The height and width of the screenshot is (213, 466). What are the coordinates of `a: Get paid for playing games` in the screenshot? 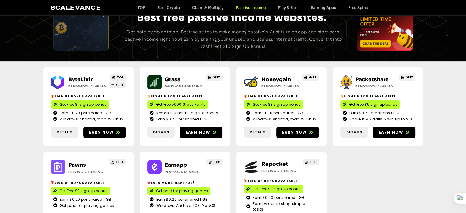 It's located at (179, 191).